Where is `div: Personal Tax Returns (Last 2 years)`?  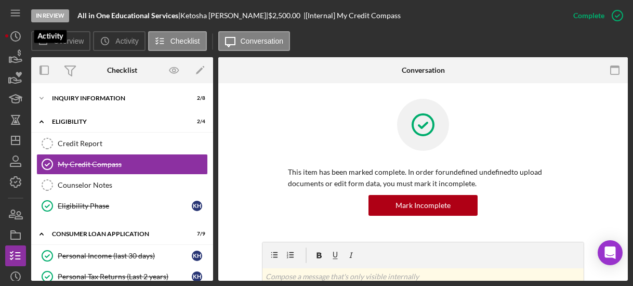 div: Personal Tax Returns (Last 2 years) is located at coordinates (125, 276).